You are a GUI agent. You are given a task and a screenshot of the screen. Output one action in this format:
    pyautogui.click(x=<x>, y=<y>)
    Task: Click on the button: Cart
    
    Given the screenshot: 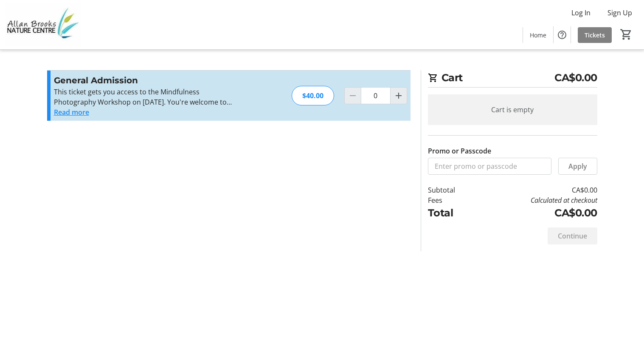 What is the action you would take?
    pyautogui.click(x=626, y=34)
    